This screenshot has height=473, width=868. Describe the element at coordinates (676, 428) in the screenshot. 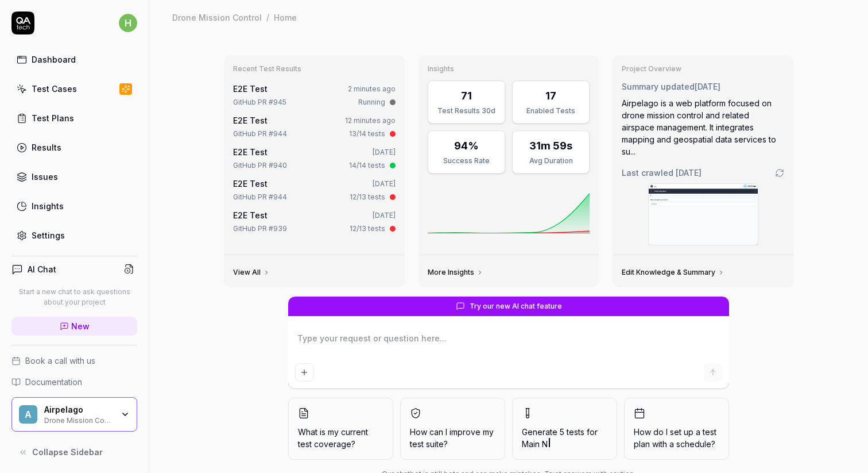

I see `button: How do I set up a test plan with a schedule?` at that location.